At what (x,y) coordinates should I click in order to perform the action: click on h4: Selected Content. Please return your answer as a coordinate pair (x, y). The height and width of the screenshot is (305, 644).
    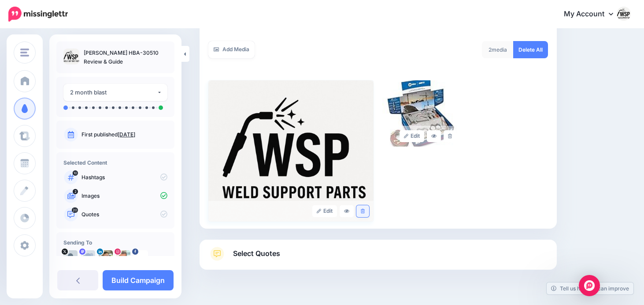
    Looking at the image, I should click on (115, 162).